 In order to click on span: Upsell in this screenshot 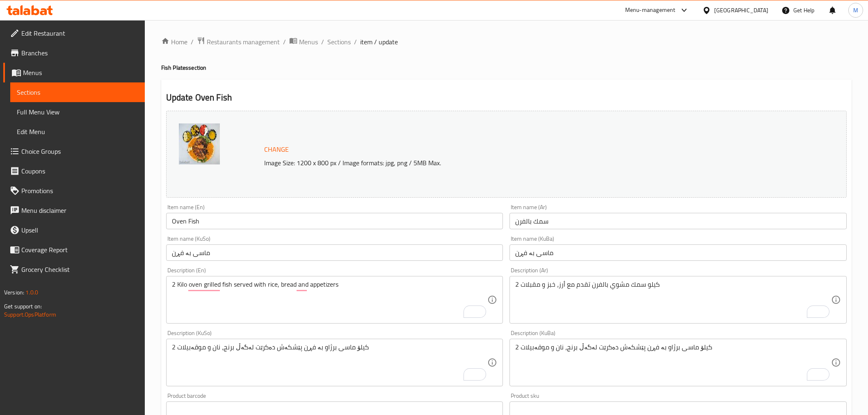, I will do `click(80, 230)`.